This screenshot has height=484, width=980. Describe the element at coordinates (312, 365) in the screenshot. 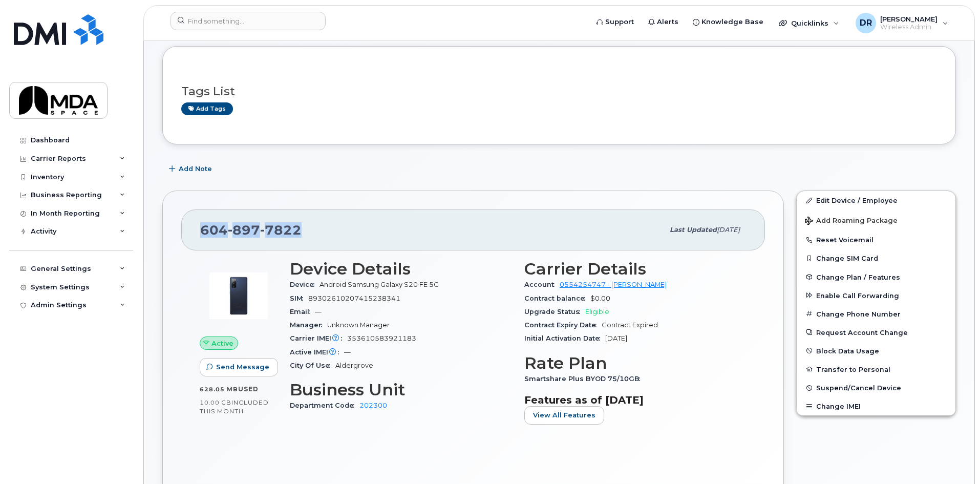

I see `span: City Of Use` at that location.